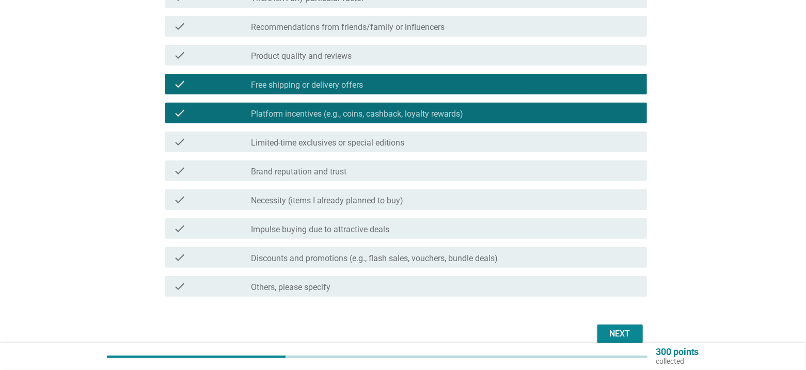 The width and height of the screenshot is (806, 370). Describe the element at coordinates (298, 172) in the screenshot. I see `label: Brand reputation and trust` at that location.